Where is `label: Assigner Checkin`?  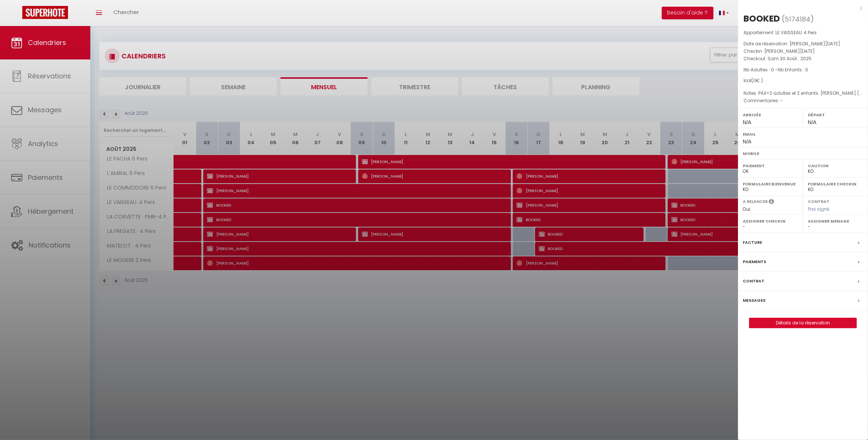
label: Assigner Checkin is located at coordinates (770, 221).